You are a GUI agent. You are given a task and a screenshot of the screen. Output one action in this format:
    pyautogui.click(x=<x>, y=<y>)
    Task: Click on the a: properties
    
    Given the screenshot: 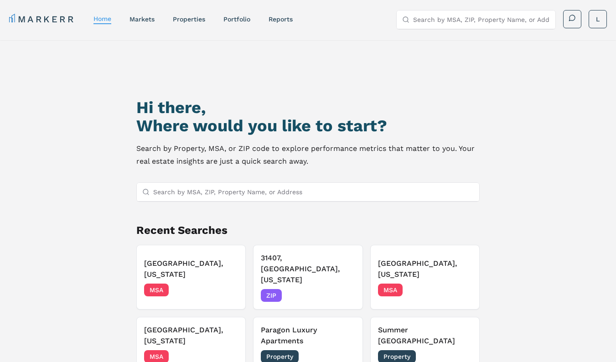 What is the action you would take?
    pyautogui.click(x=189, y=19)
    